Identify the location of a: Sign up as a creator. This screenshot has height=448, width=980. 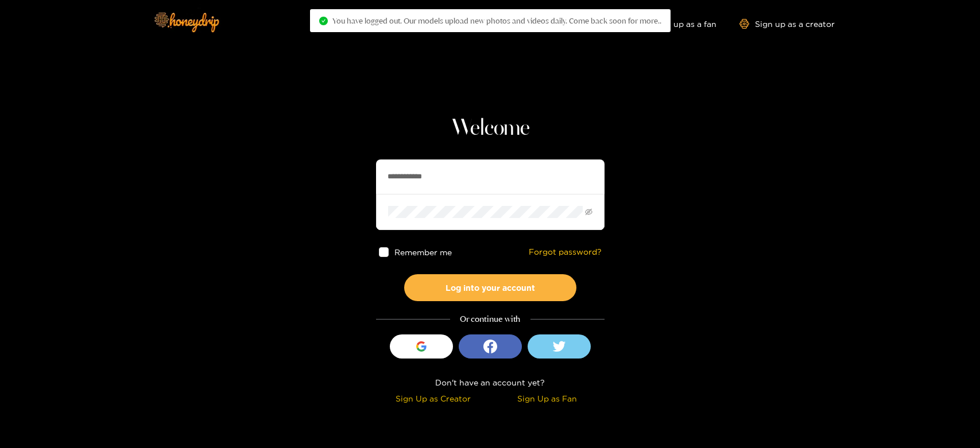
(787, 24).